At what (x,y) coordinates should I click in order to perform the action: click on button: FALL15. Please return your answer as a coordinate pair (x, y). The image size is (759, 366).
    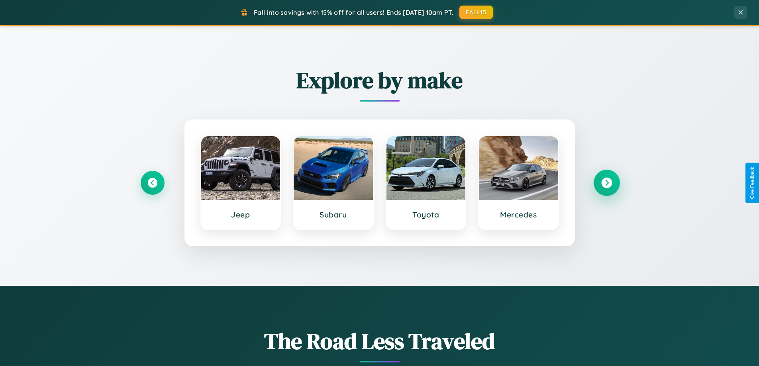
    Looking at the image, I should click on (476, 12).